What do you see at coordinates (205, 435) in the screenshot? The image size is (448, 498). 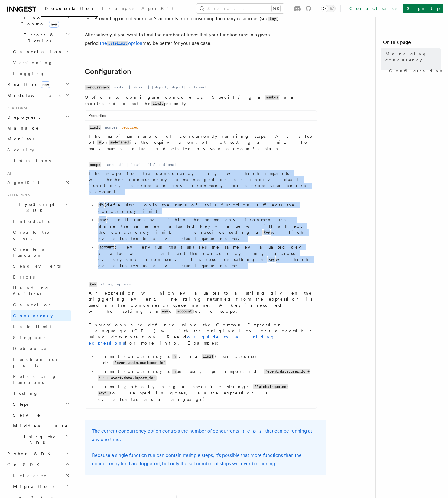 I see `p: The current concurrency option controls the number of concurrent that can be running at any one t...` at bounding box center [205, 435].